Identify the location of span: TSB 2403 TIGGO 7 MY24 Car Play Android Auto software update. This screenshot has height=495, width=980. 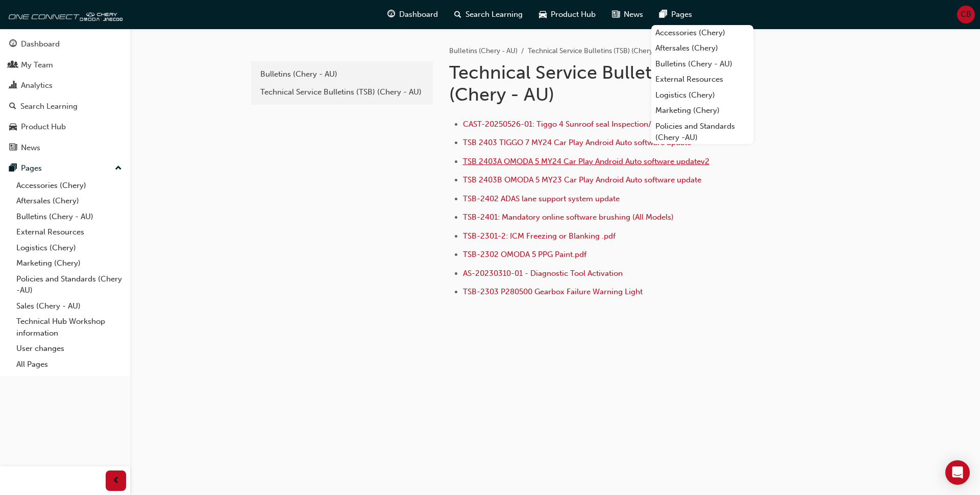
(577, 142).